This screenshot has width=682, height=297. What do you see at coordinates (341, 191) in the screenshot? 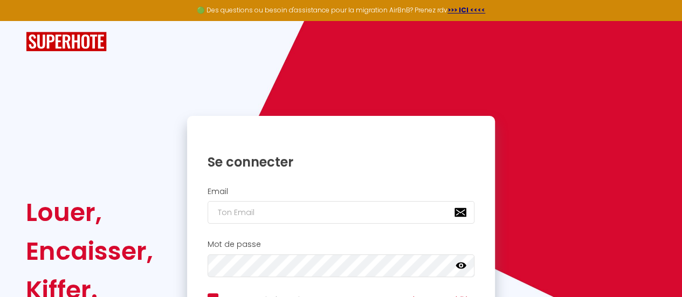
I see `h2: Email` at bounding box center [341, 191].